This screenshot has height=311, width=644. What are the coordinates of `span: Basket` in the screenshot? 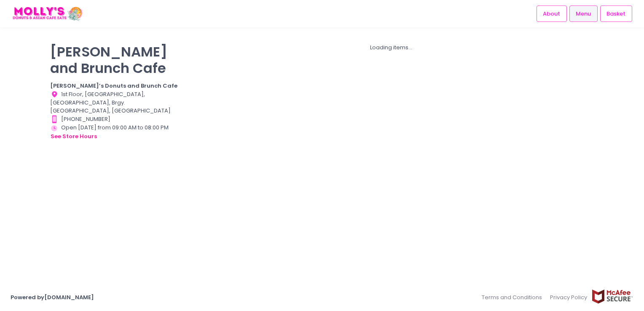 It's located at (616, 14).